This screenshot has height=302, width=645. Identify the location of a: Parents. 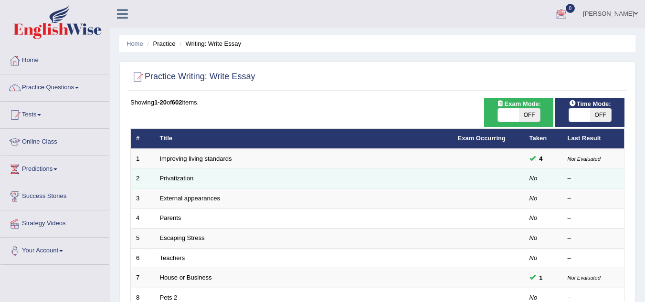
(171, 218).